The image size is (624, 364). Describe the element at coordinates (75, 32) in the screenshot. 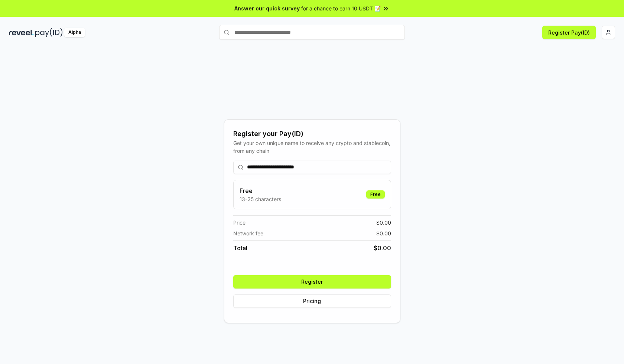

I see `div: Alpha` at that location.